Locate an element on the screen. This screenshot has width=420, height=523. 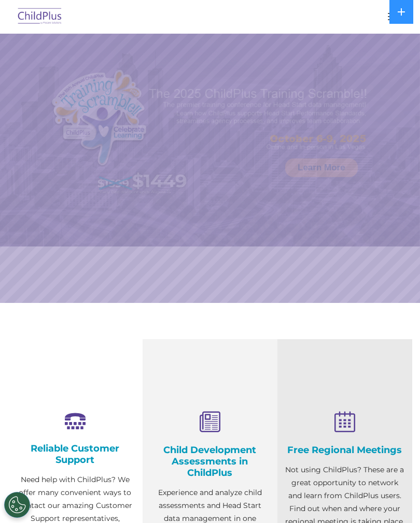
button: Cookies Settings is located at coordinates (17, 505).